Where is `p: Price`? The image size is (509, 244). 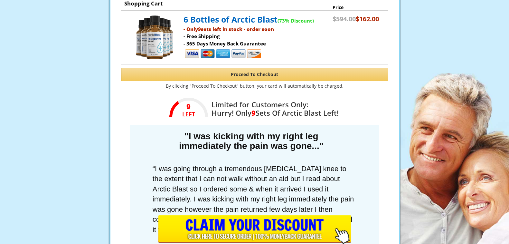
p: Price is located at coordinates (356, 7).